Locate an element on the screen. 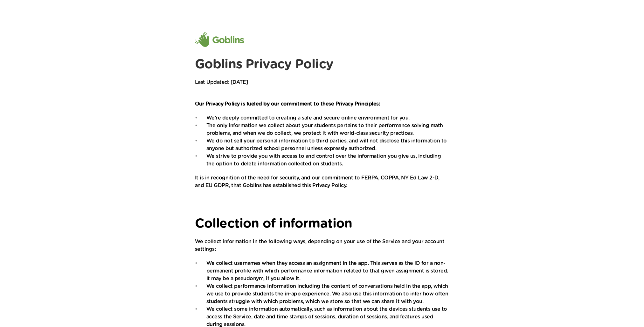 The height and width of the screenshot is (327, 644). p: We do not sell your personal information to third parties, and will not disclose this information... is located at coordinates (328, 144).